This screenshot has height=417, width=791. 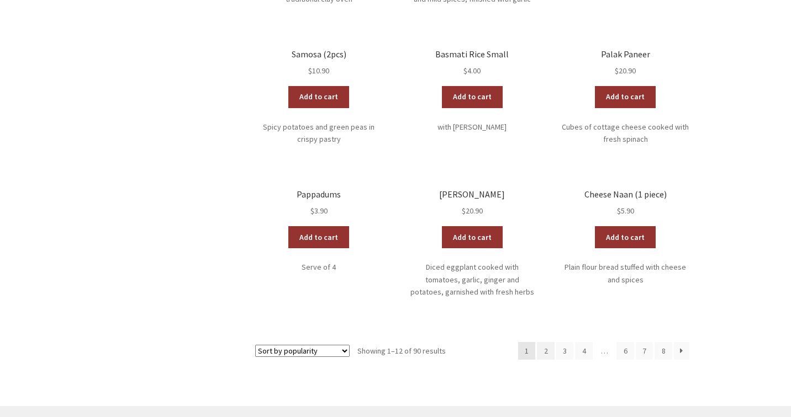 I want to click on a: Pappadums $3.90, so click(x=319, y=203).